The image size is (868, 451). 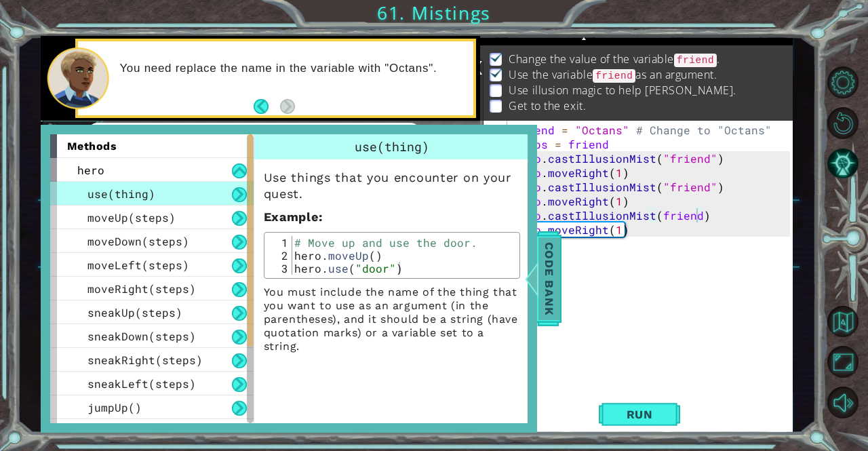 I want to click on span: jumpUp(), so click(x=115, y=406).